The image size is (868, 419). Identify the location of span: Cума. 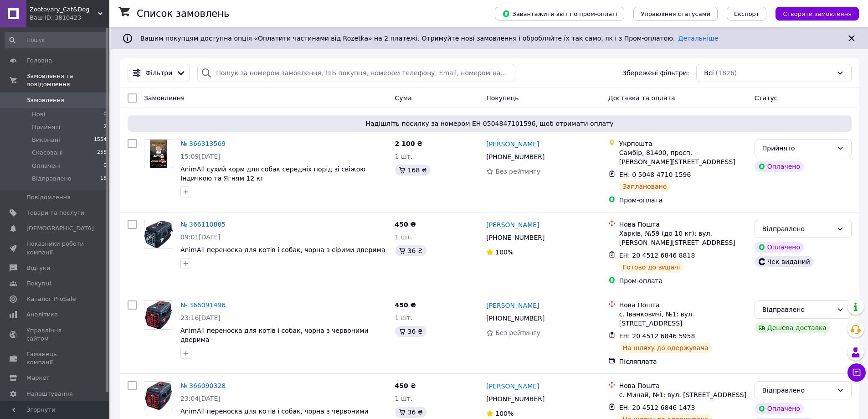
(403, 98).